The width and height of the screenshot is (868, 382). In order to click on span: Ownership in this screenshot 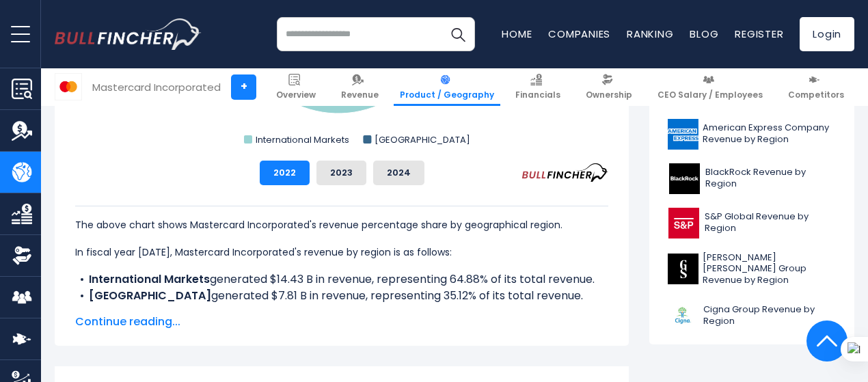, I will do `click(609, 95)`.